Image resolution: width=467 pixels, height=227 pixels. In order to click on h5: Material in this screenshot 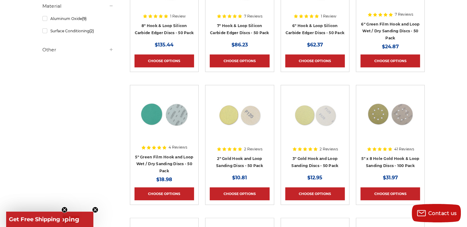, I will do `click(78, 6)`.